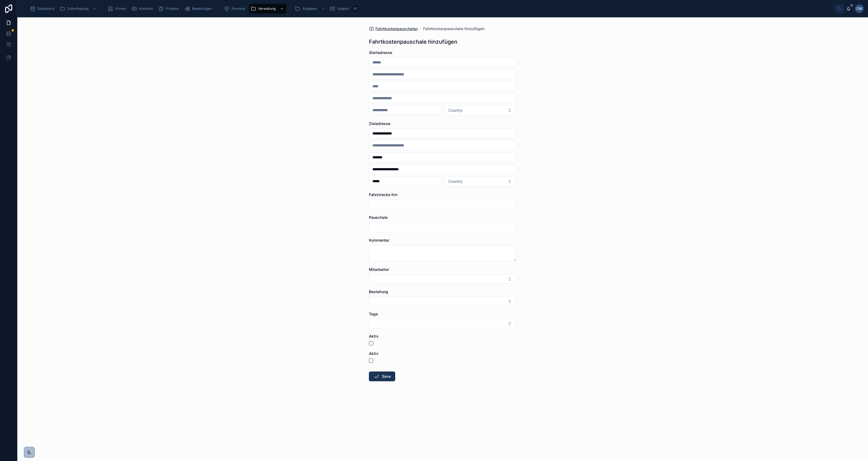 The image size is (868, 461). I want to click on a: Bestellungen, so click(199, 9).